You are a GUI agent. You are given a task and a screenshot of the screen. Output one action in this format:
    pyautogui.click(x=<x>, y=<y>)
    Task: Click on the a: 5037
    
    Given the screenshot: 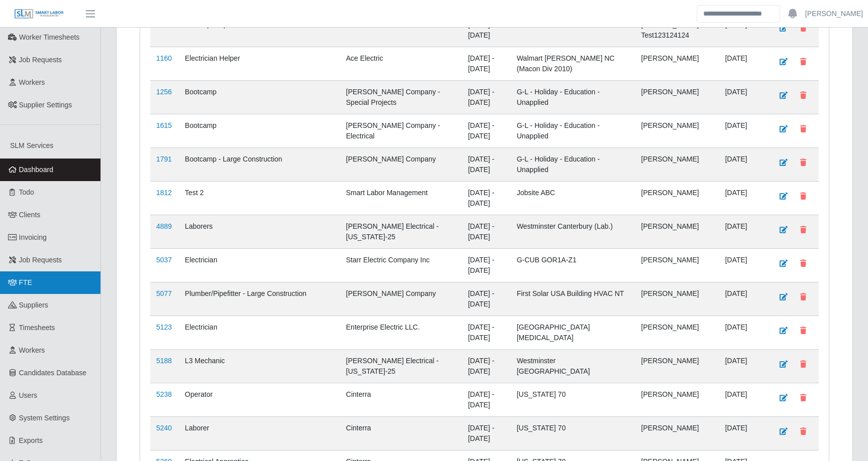 What is the action you would take?
    pyautogui.click(x=164, y=260)
    